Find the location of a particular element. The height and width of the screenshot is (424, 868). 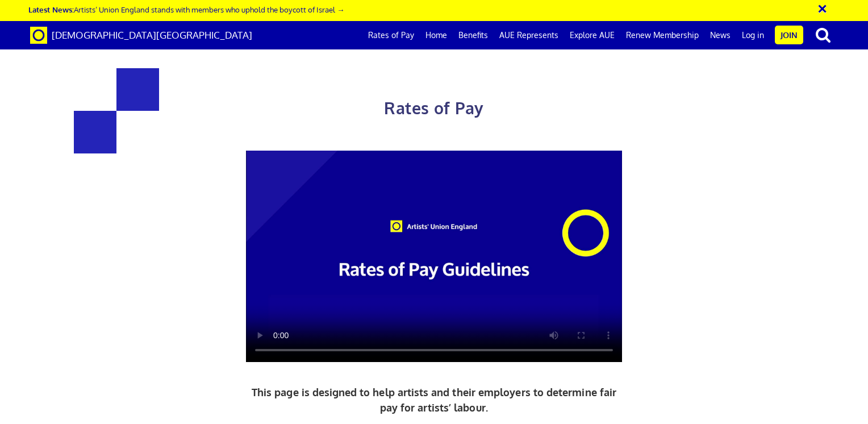

strong: Latest News: is located at coordinates (51, 9).